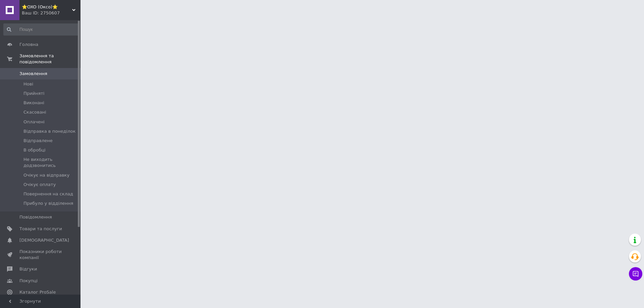 This screenshot has width=644, height=308. Describe the element at coordinates (36, 217) in the screenshot. I see `span: Повідомлення` at that location.